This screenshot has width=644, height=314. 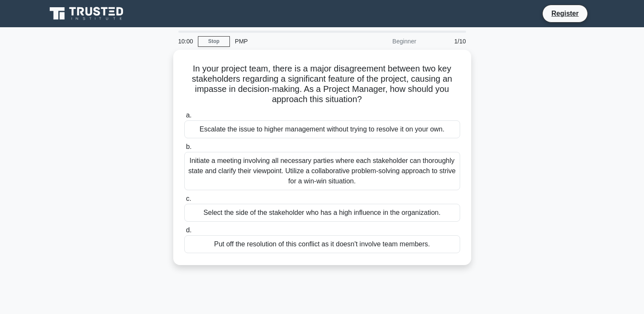 I want to click on h5: In your project team, there is a major disagreement between two key stakeholders regarding a sign..., so click(x=322, y=84).